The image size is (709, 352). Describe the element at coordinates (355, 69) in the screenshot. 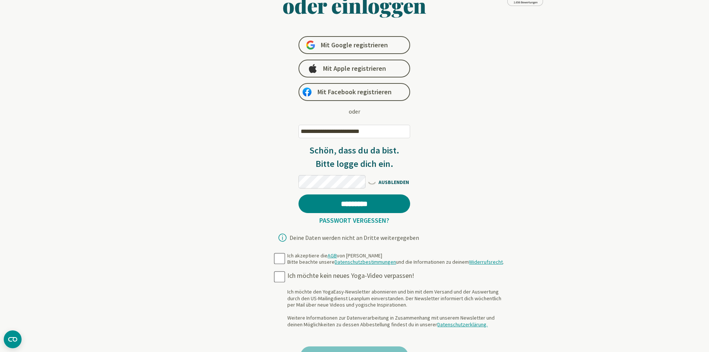

I see `span: Mit Apple registrieren` at that location.